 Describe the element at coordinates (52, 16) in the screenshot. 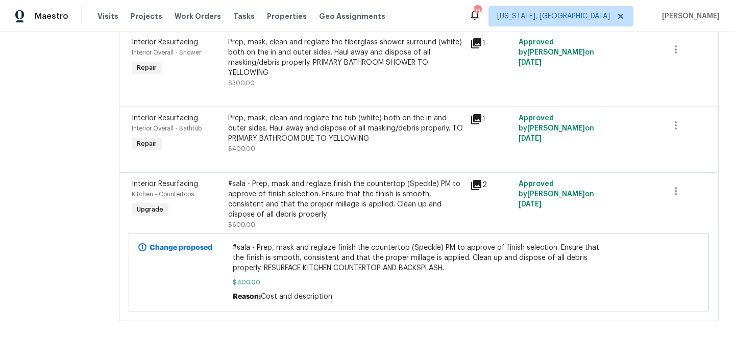

I see `span: Maestro` at that location.